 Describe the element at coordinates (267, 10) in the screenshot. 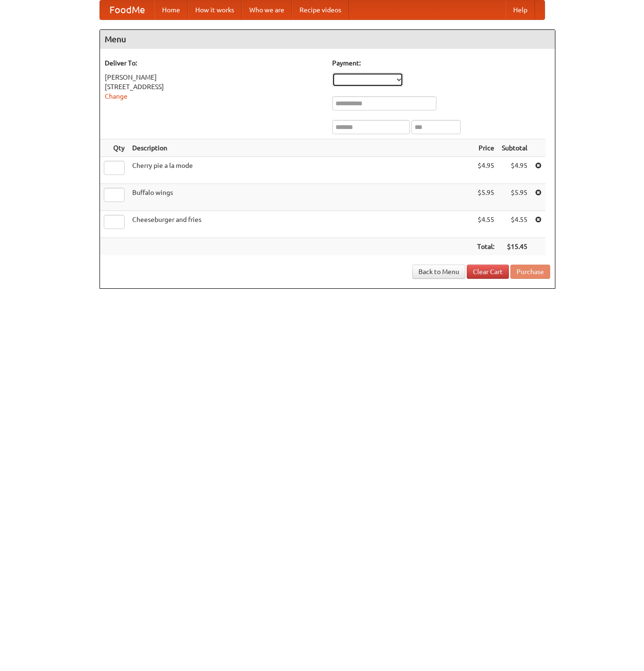

I see `a: Who we are` at that location.